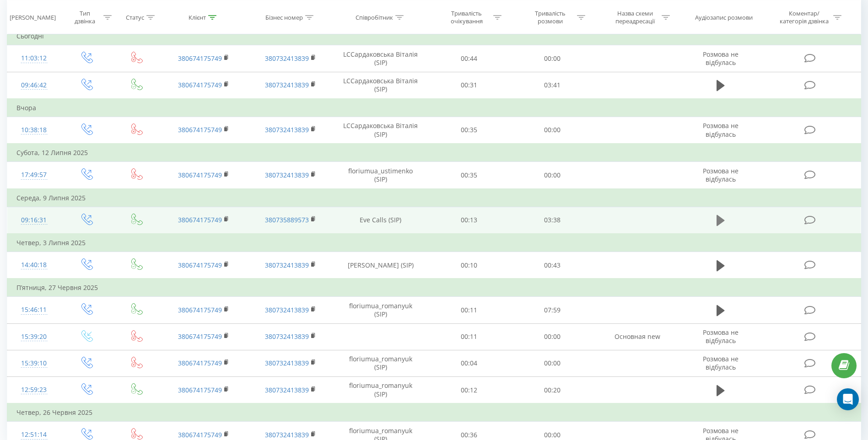  What do you see at coordinates (552, 265) in the screenshot?
I see `td: 00:43` at bounding box center [552, 265].